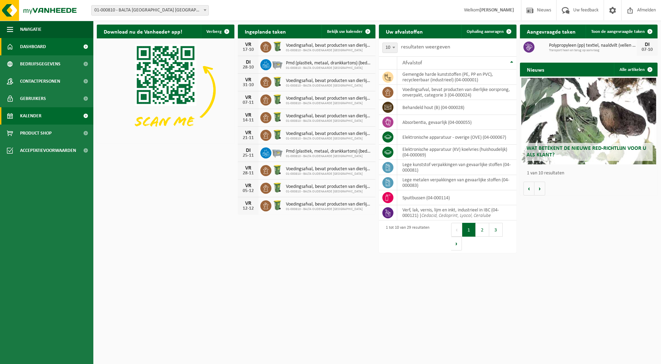 Image resolution: width=661 pixels, height=364 pixels. Describe the element at coordinates (31, 116) in the screenshot. I see `span: Kalender` at that location.